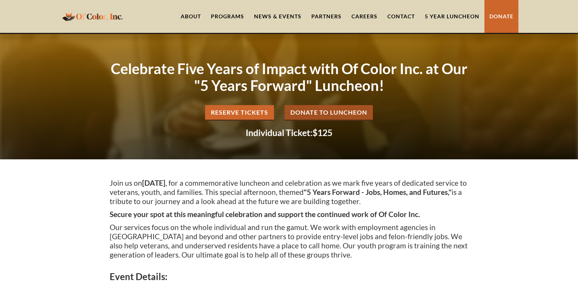 This screenshot has height=282, width=578. I want to click on strong: Secure your spot at this meaningful celebration and support the continued work of Of Color Inc., so click(265, 214).